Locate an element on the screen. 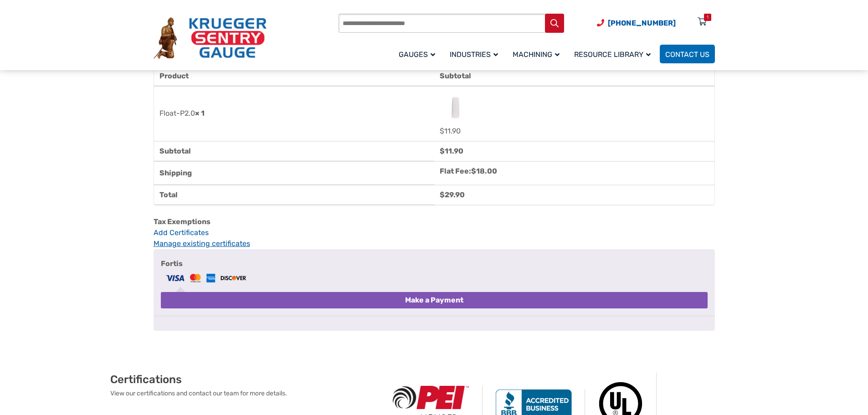  a: Manage existing certificates is located at coordinates (202, 243).